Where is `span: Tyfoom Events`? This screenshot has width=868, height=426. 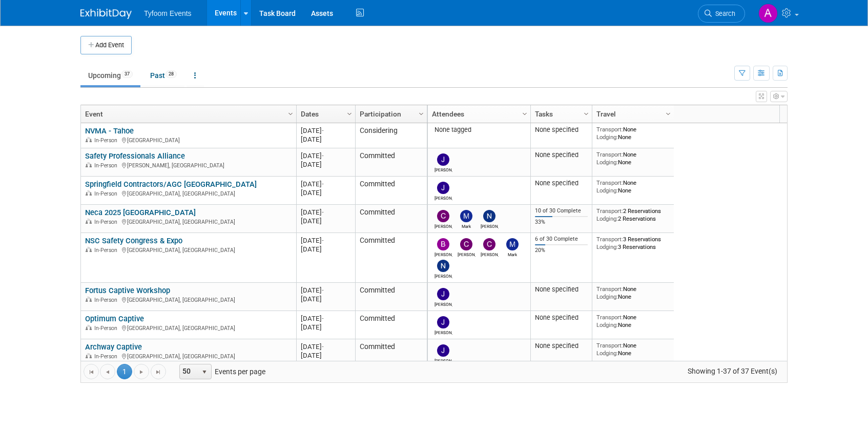
span: Tyfoom Events is located at coordinates (167, 14).